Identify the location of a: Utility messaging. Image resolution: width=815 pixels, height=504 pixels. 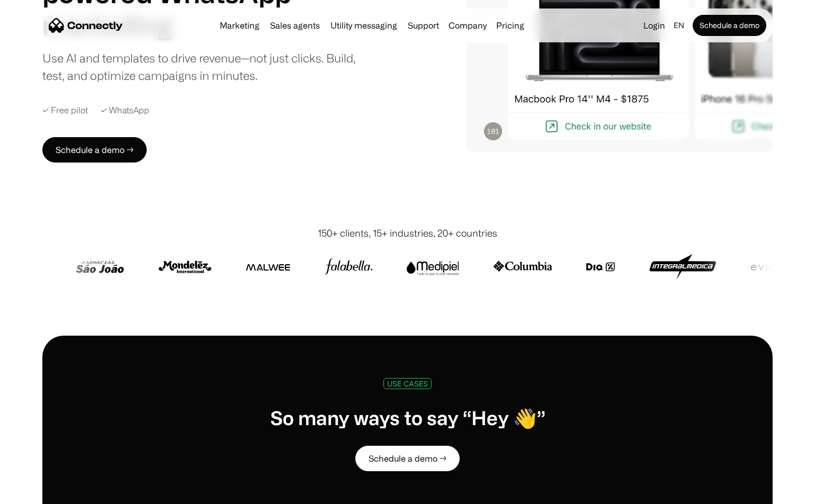
(364, 25).